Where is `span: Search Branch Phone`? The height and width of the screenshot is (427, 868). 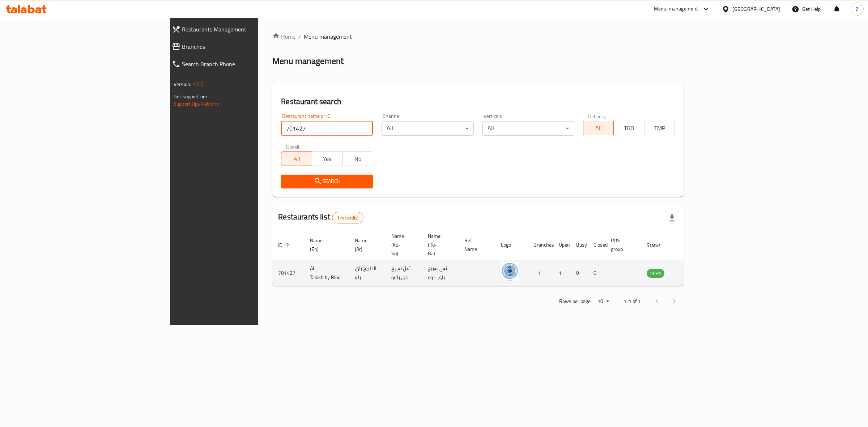
span: Search Branch Phone is located at coordinates (246, 64).